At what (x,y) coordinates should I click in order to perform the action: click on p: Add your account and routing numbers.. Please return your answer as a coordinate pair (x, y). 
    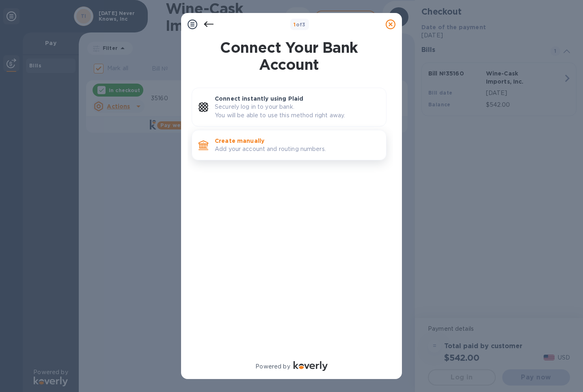
    Looking at the image, I should click on (297, 149).